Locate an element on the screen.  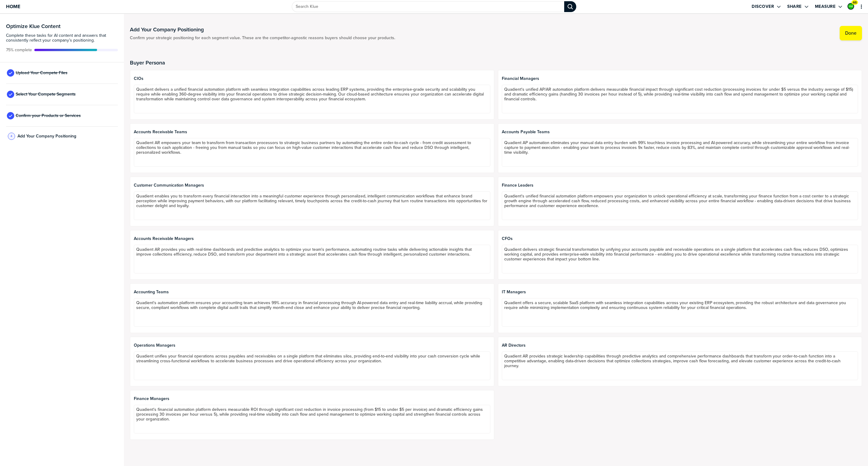
button: Done is located at coordinates (851, 33).